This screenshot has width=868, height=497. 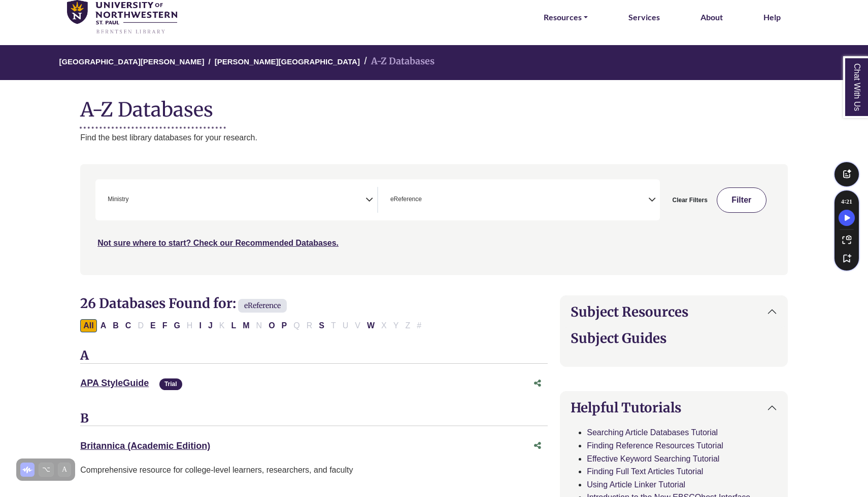 I want to click on li: Ministry, so click(x=116, y=199).